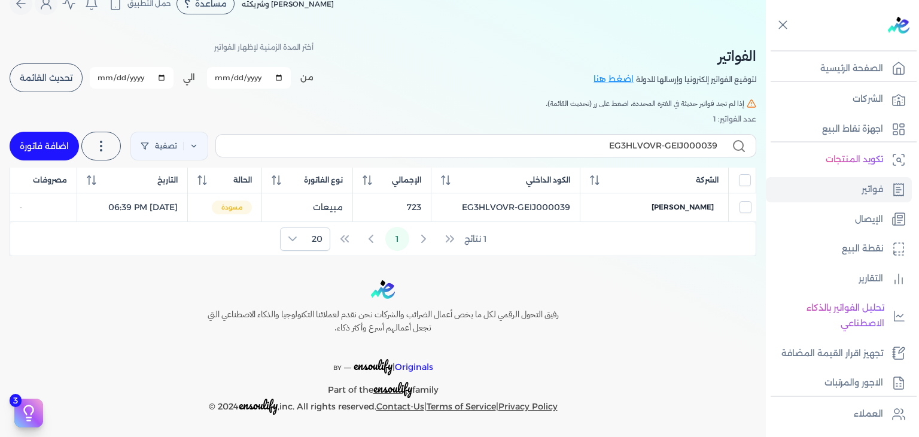  I want to click on a: تكويد المنتجات, so click(839, 160).